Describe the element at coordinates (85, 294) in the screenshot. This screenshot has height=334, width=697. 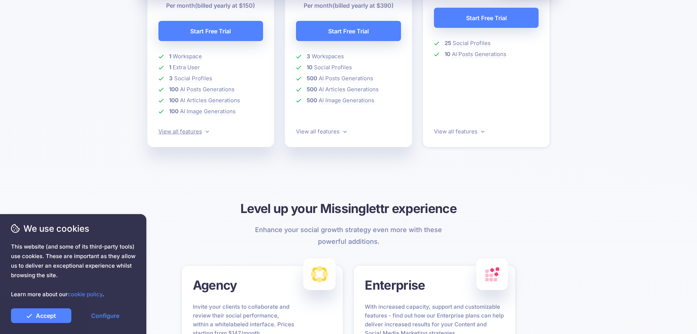
I see `a: cookie policy` at that location.